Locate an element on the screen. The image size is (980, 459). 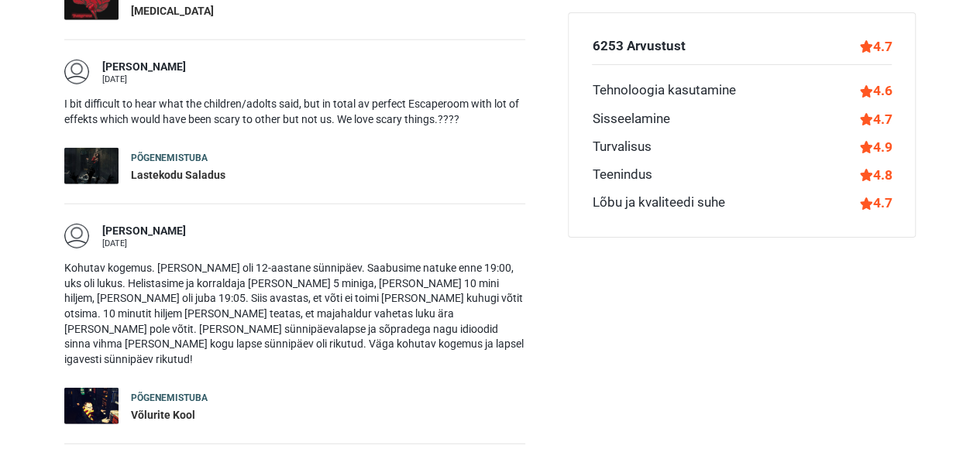
div: Turvalisus is located at coordinates (621, 147).